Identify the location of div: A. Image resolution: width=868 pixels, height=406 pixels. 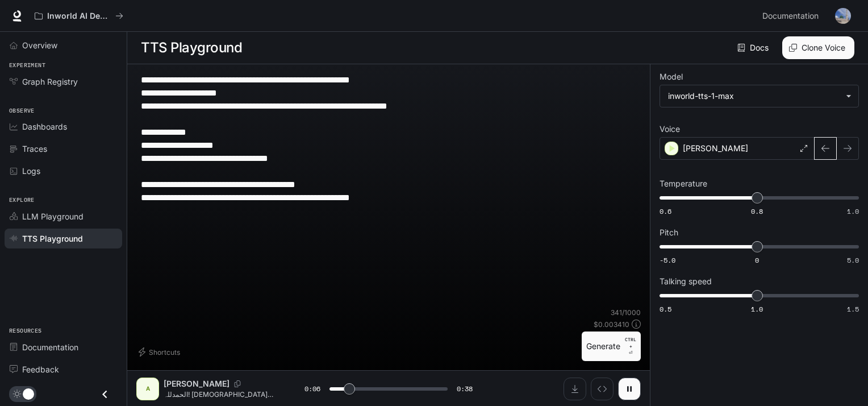
(148, 389).